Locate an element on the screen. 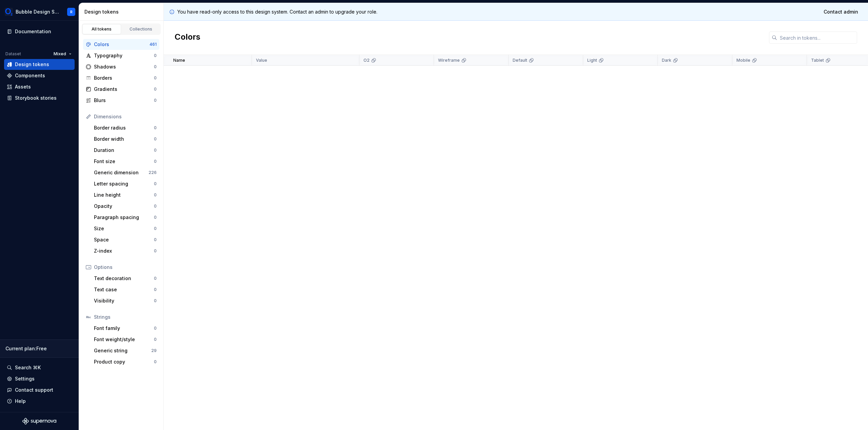 The height and width of the screenshot is (430, 868). div: Contact support is located at coordinates (34, 390).